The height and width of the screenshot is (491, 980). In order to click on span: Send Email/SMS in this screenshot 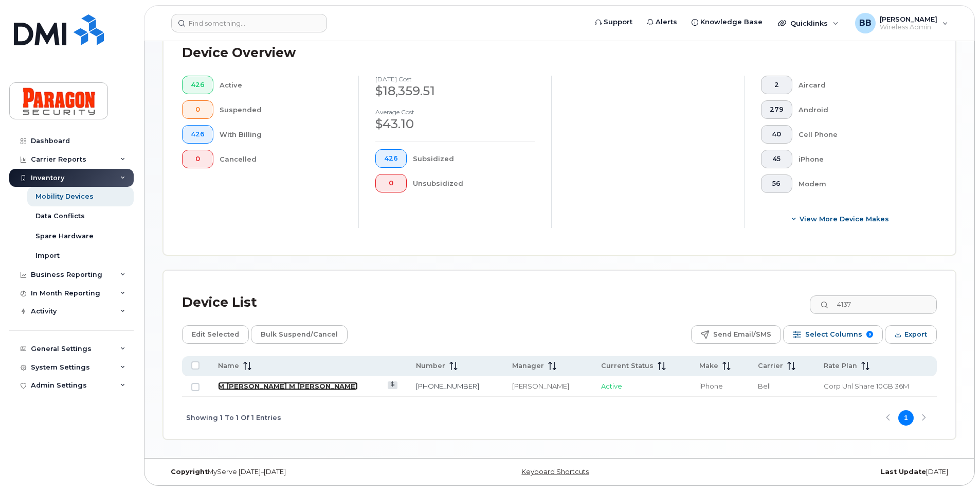, I will do `click(742, 335)`.